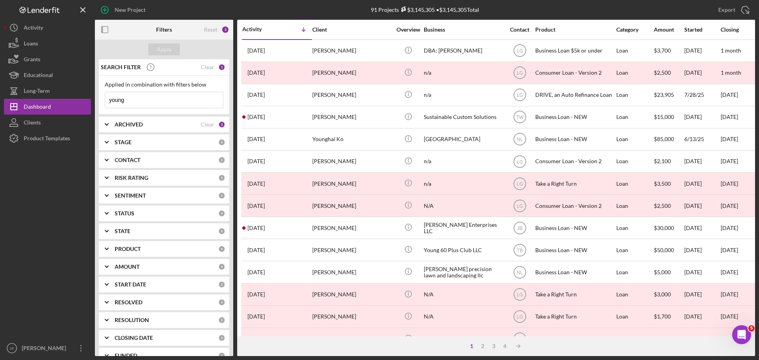  Describe the element at coordinates (352, 139) in the screenshot. I see `div: Younghai Ko` at that location.